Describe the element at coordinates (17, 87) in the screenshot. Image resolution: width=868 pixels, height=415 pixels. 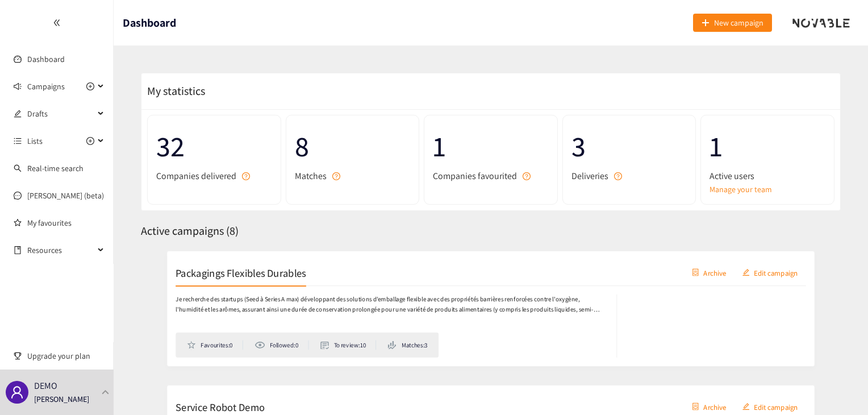
I see `span: sound` at that location.